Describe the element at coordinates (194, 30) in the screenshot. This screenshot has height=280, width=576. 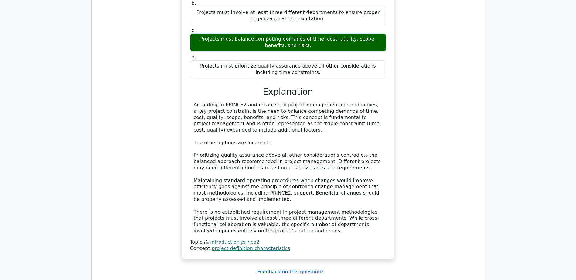
I see `span: c.` at that location.